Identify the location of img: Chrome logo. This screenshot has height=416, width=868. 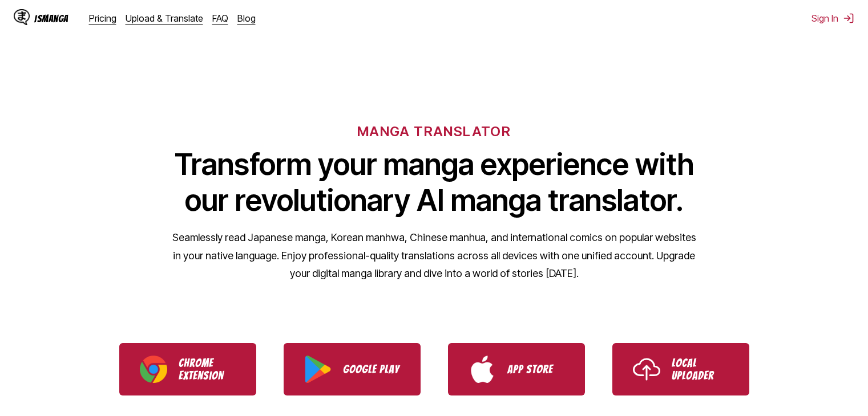
(153, 369).